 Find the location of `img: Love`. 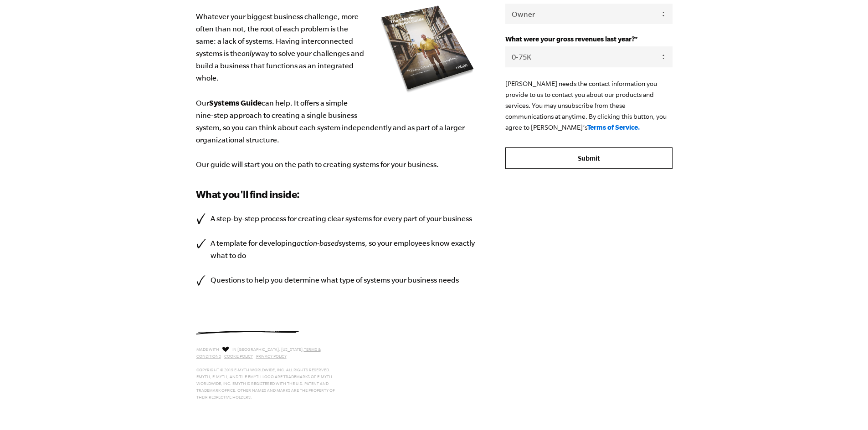

img: Love is located at coordinates (226, 349).